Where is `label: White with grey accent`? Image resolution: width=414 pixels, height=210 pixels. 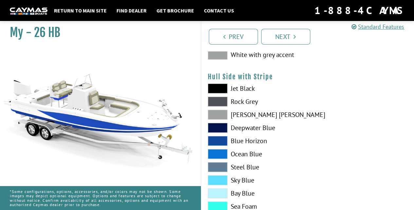 label: White with grey accent is located at coordinates (255, 55).